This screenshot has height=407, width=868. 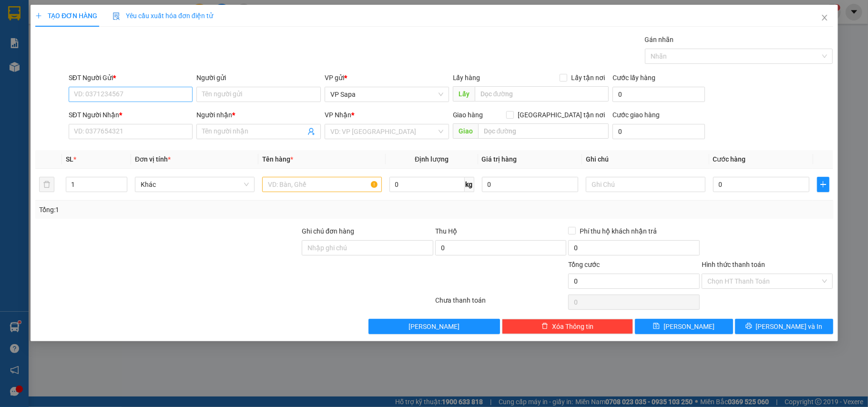 What do you see at coordinates (656, 326) in the screenshot?
I see `span: save` at bounding box center [656, 326].